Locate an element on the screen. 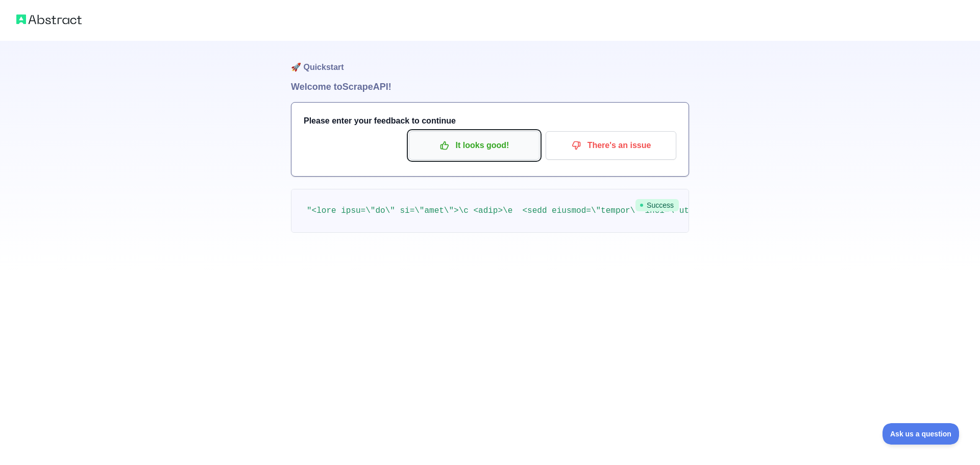 This screenshot has width=980, height=465. p: It looks good! is located at coordinates (474, 145).